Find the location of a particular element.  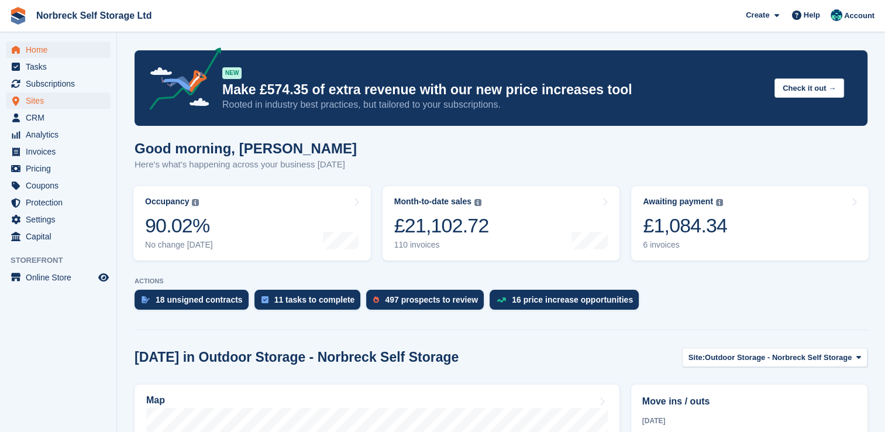

div: £21,102.72 is located at coordinates (442, 225).